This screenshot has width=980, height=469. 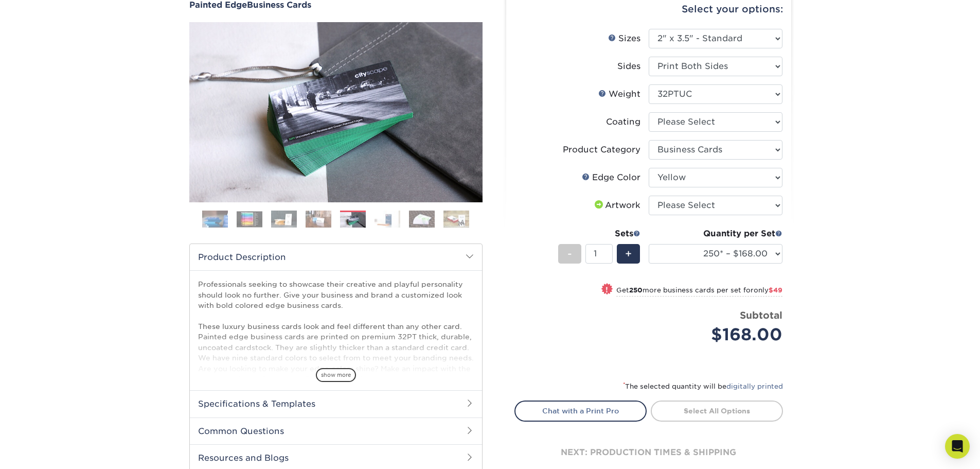 What do you see at coordinates (318, 219) in the screenshot?
I see `img: Business Cards 04` at bounding box center [318, 219].